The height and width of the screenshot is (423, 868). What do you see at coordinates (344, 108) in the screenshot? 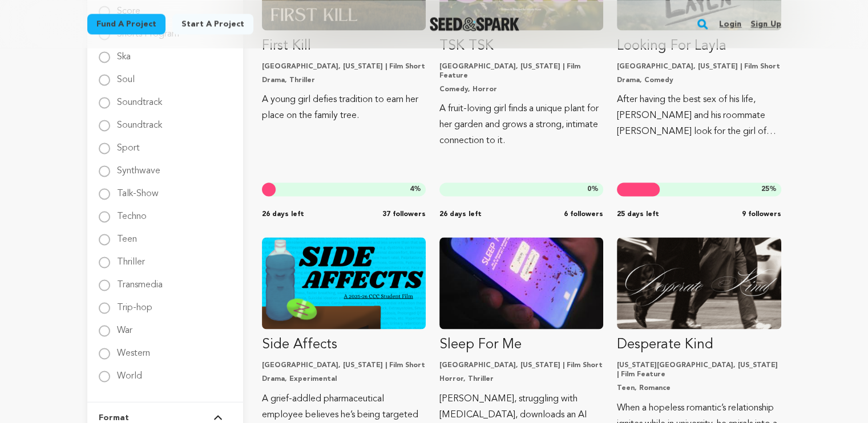
I see `p: A young girl defies tradition to earn her place on the family tree.` at bounding box center [344, 108].